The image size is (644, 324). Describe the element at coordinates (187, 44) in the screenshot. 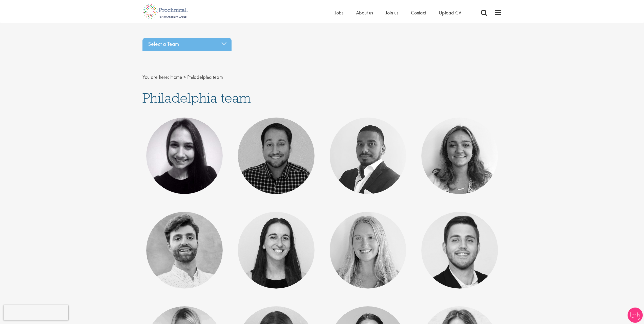

I see `div: Select a Team` at that location.